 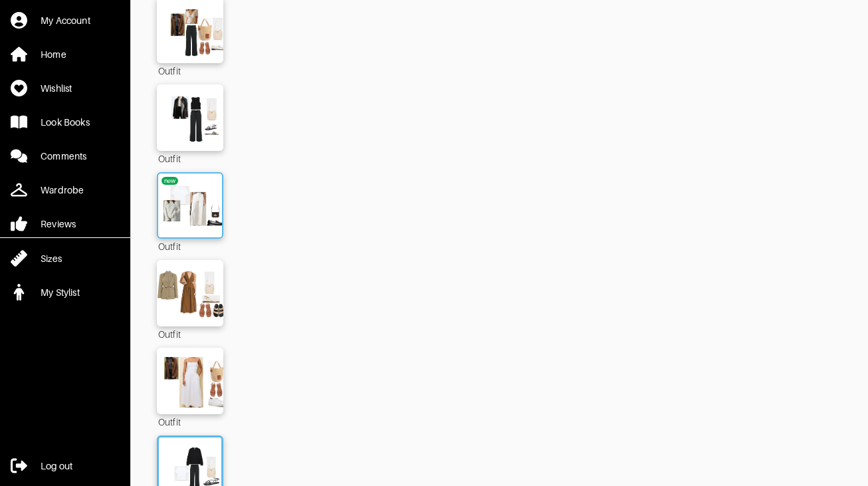 What do you see at coordinates (56, 88) in the screenshot?
I see `div: Wishlist` at bounding box center [56, 88].